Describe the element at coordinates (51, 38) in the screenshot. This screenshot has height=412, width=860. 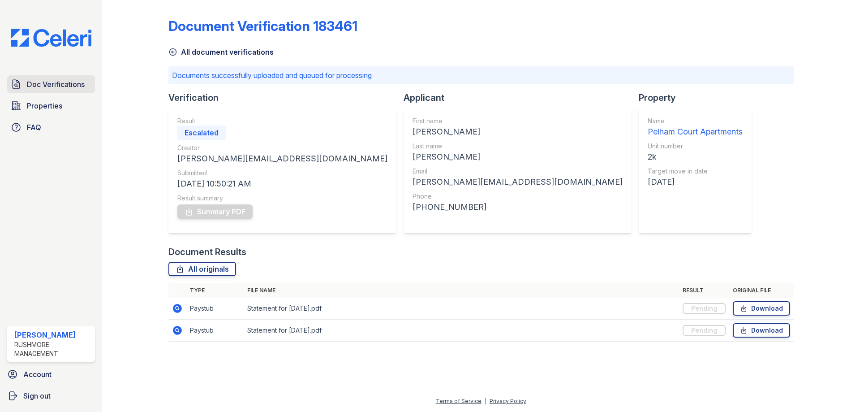
I see `img: CE_Logo_Blue-a8612792a0a2168367f1c8372b55b34899dd931a85d93a1a3d3e32e68fde9ad4.png` at that location.